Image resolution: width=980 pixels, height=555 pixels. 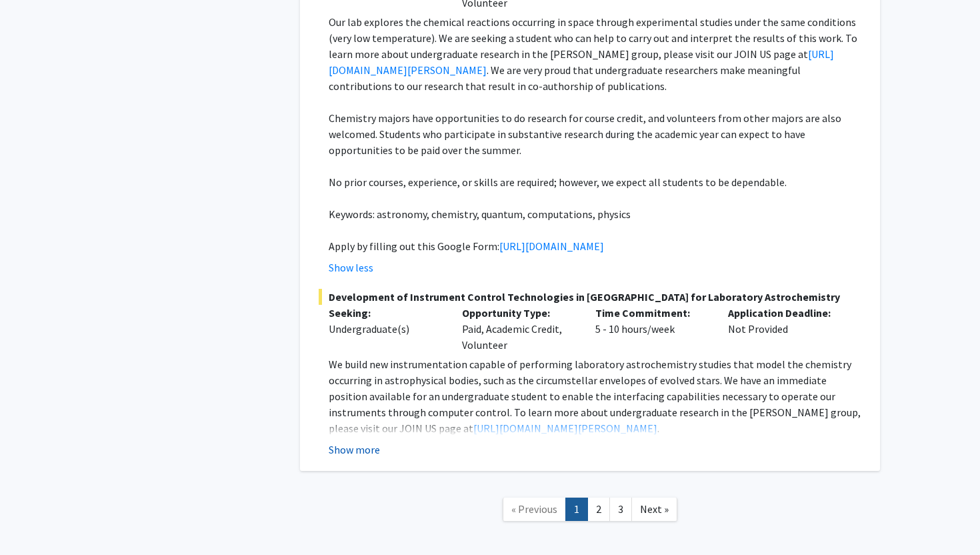 I want to click on button: Show less, so click(x=351, y=267).